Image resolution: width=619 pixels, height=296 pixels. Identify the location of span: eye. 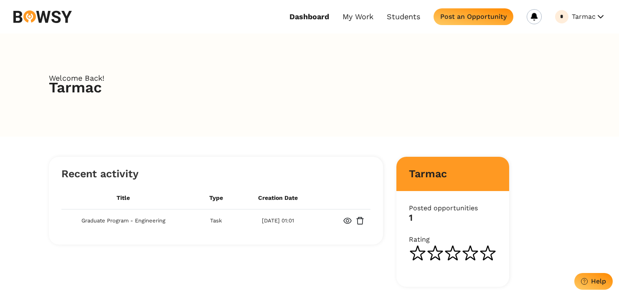
(348, 221).